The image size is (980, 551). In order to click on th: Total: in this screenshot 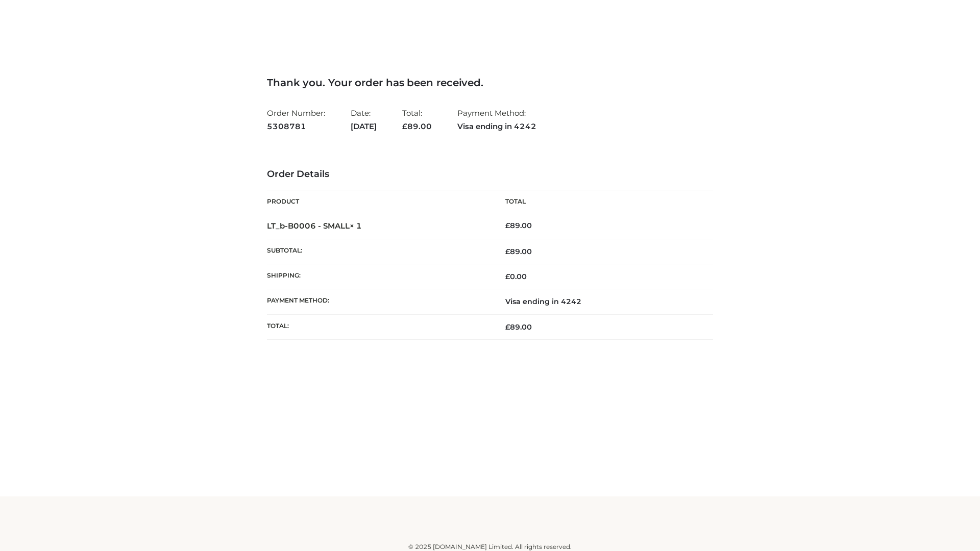, I will do `click(378, 327)`.